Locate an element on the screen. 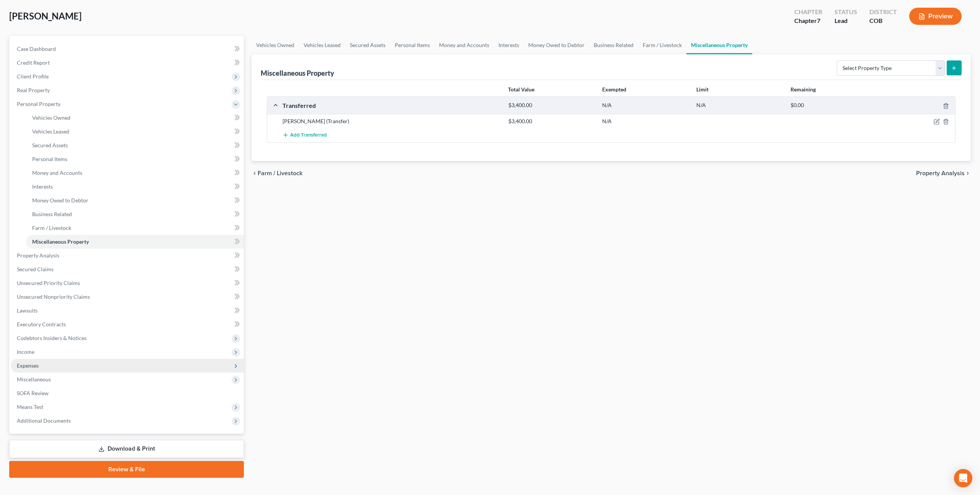 The image size is (980, 495). span: Vehicles Owned is located at coordinates (52, 118).